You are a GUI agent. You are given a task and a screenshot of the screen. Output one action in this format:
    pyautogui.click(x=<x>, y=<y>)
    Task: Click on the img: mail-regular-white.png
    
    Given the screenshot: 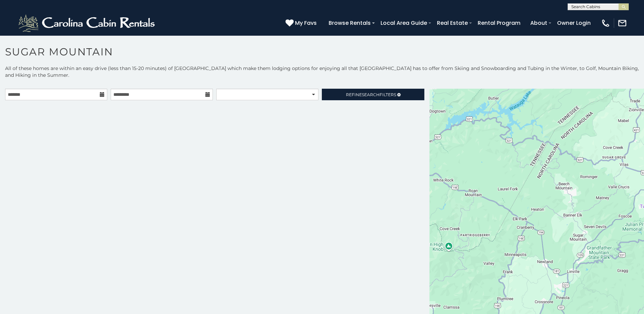 What is the action you would take?
    pyautogui.click(x=623, y=23)
    